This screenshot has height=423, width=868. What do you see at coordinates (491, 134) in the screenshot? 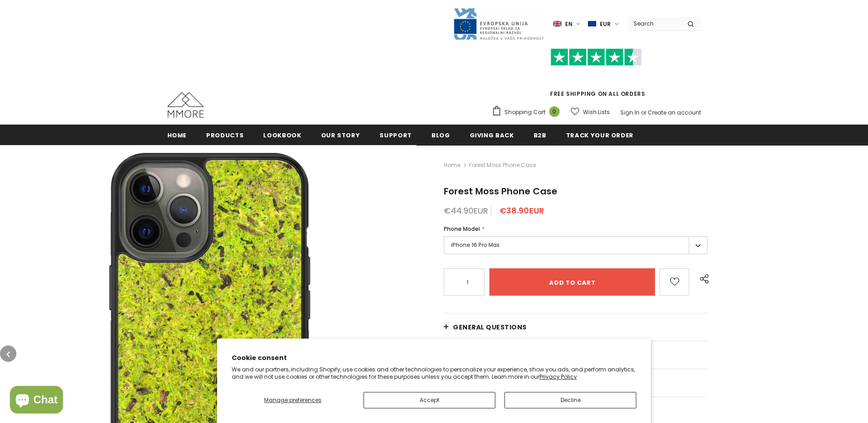
I see `a: Giving back` at bounding box center [491, 134].